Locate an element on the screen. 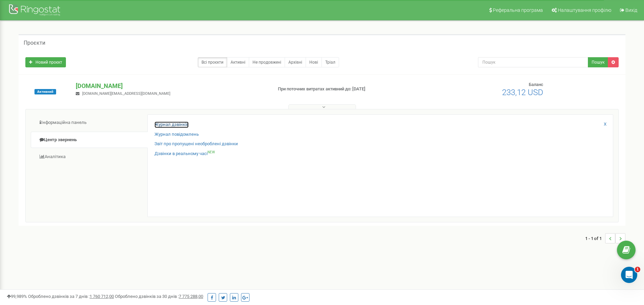 The height and width of the screenshot is (305, 644). a: Дзвінки в реальному часіNEW is located at coordinates (185, 154).